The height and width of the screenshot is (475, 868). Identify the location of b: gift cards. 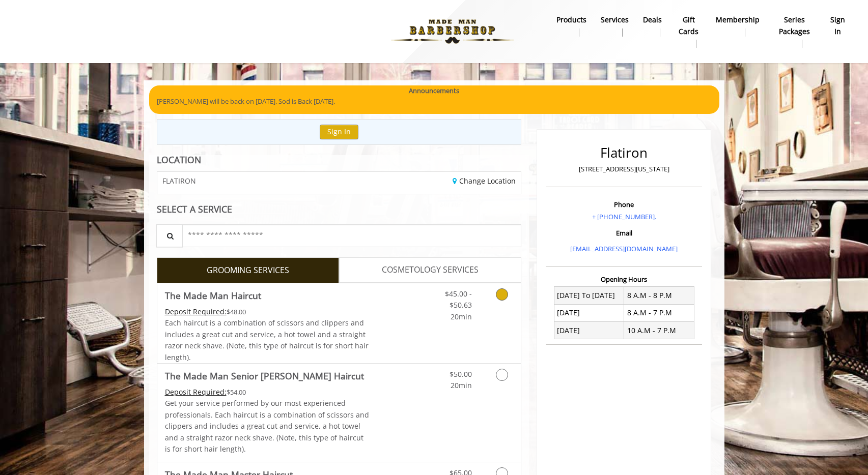
(689, 26).